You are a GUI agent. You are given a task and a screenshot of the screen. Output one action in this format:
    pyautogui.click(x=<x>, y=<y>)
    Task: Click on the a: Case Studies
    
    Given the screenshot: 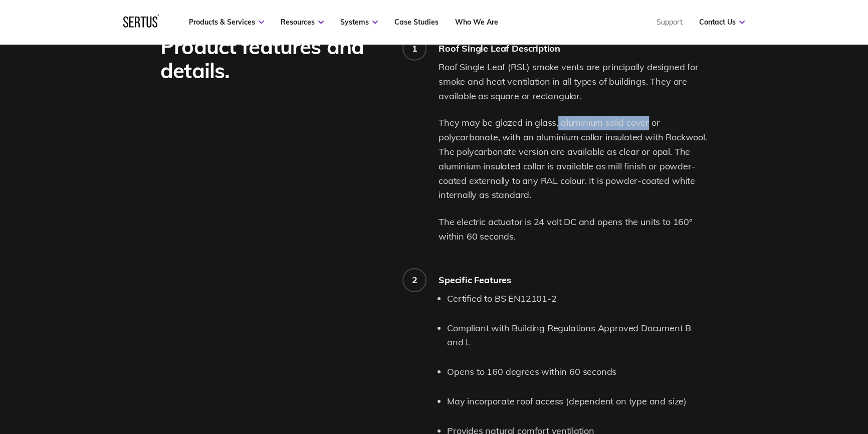 What is the action you would take?
    pyautogui.click(x=417, y=22)
    